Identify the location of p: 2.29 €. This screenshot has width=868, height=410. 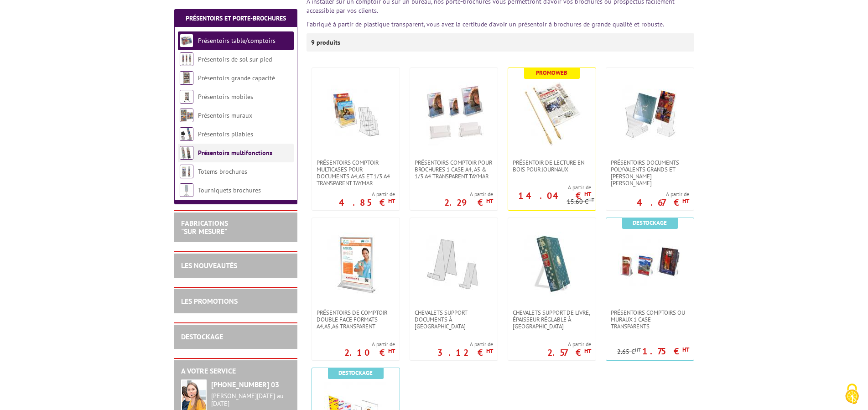
(469, 202).